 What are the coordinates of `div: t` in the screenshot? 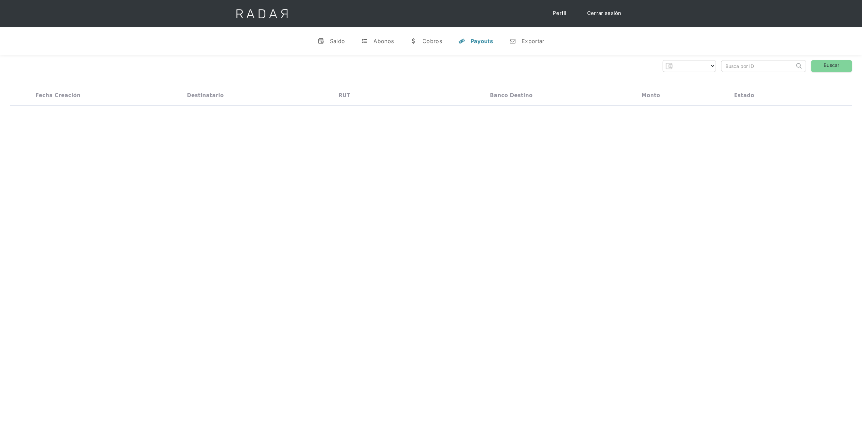 It's located at (365, 41).